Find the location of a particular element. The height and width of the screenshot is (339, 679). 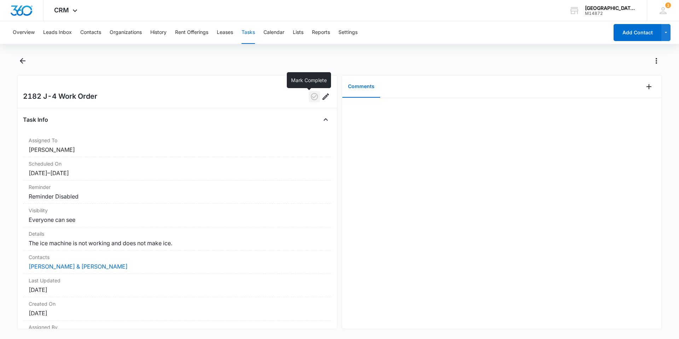

dt: Last Updated is located at coordinates (177, 280).